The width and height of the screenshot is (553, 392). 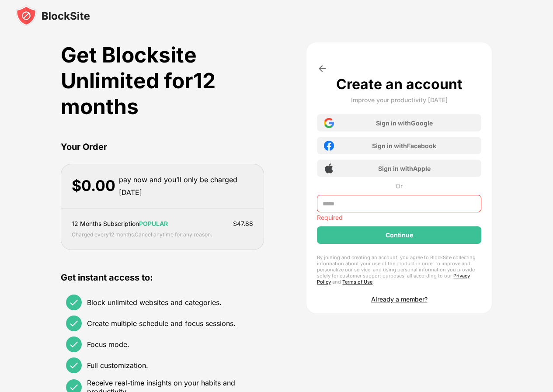 I want to click on div: Focus mode., so click(x=108, y=344).